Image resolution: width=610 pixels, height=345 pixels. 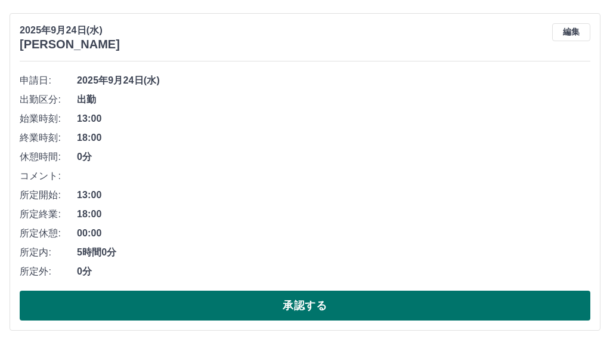 What do you see at coordinates (571, 32) in the screenshot?
I see `button: 編集` at bounding box center [571, 32].